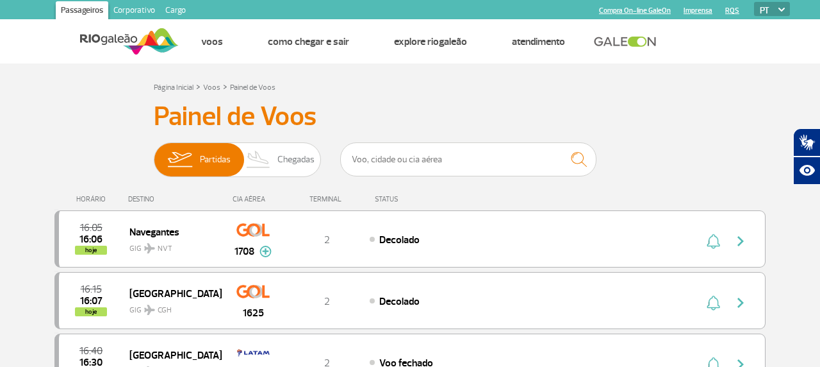  What do you see at coordinates (698, 10) in the screenshot?
I see `a: Imprensa` at bounding box center [698, 10].